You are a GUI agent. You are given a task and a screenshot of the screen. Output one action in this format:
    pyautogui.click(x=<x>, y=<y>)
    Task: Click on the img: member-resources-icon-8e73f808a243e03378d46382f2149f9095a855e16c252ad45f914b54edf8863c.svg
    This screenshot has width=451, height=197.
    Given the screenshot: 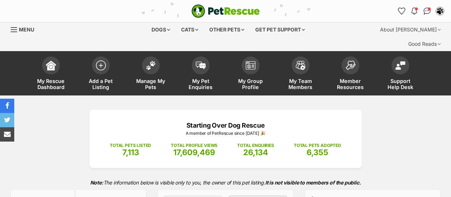 What is the action you would take?
    pyautogui.click(x=351, y=65)
    